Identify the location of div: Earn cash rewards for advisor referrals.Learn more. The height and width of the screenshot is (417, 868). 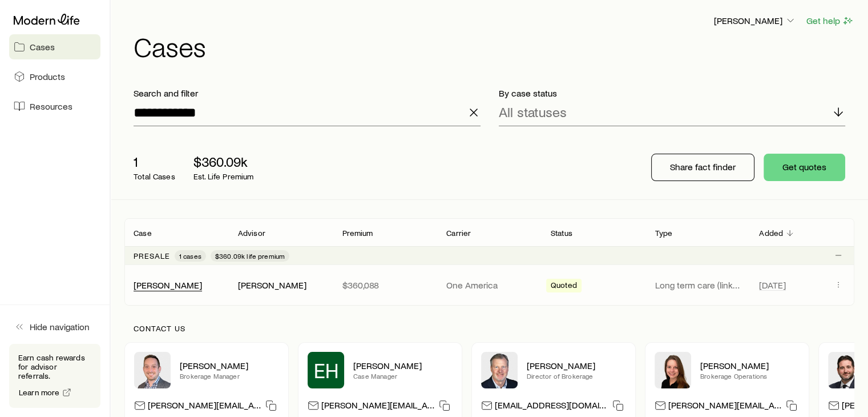
(55, 376).